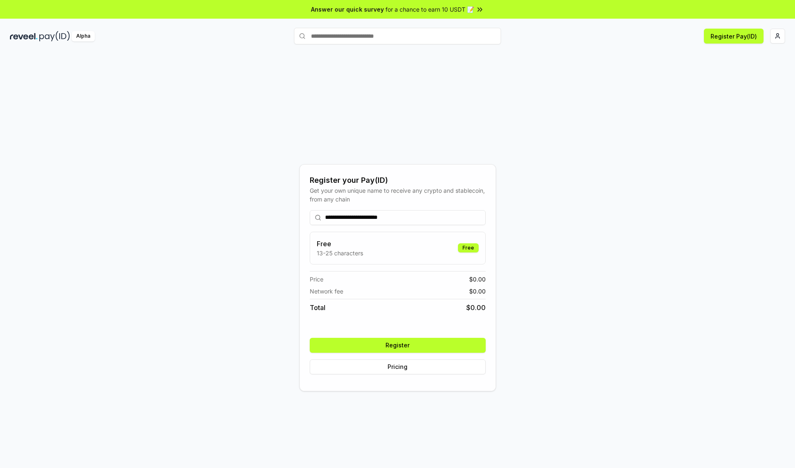 This screenshot has width=795, height=468. Describe the element at coordinates (734, 36) in the screenshot. I see `button: Register Pay(ID)` at that location.